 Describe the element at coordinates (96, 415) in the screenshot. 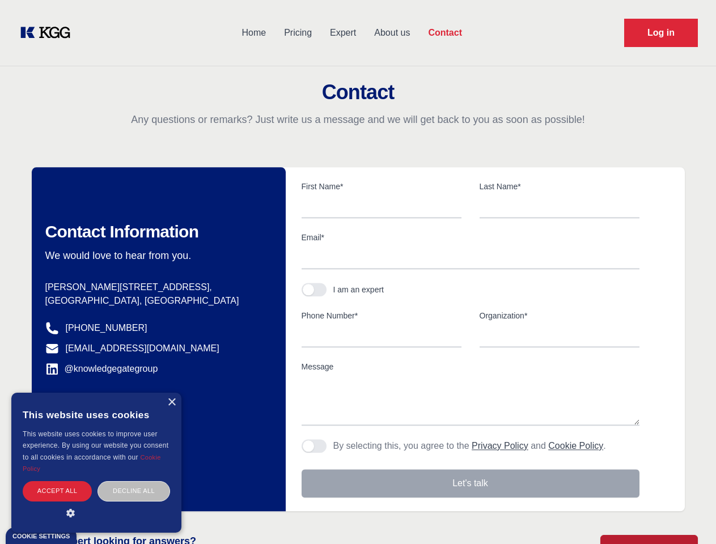

I see `div: This website uses cookies` at that location.